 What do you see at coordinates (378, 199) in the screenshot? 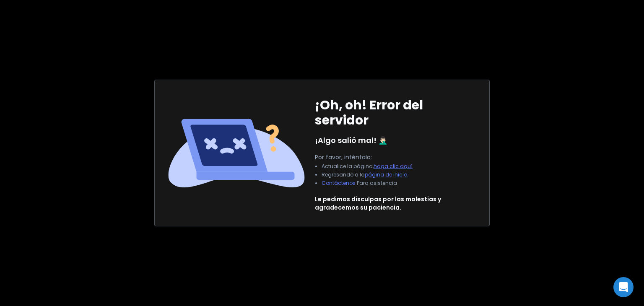
I see `font: Le pedimos disculpas por las molestias y` at bounding box center [378, 199].